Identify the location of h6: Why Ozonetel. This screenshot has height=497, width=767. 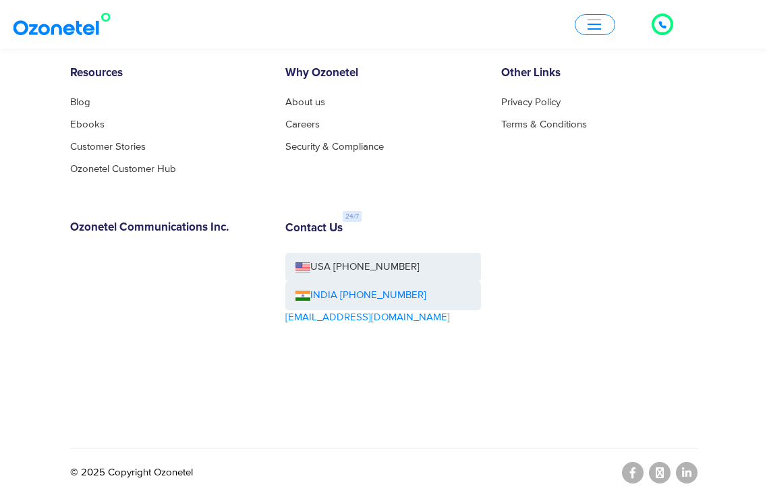
(383, 74).